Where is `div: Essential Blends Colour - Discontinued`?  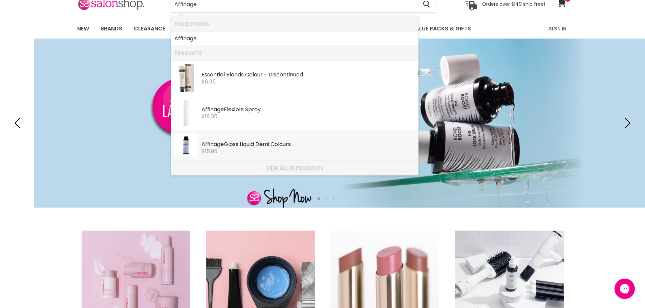 div: Essential Blends Colour - Discontinued is located at coordinates (308, 75).